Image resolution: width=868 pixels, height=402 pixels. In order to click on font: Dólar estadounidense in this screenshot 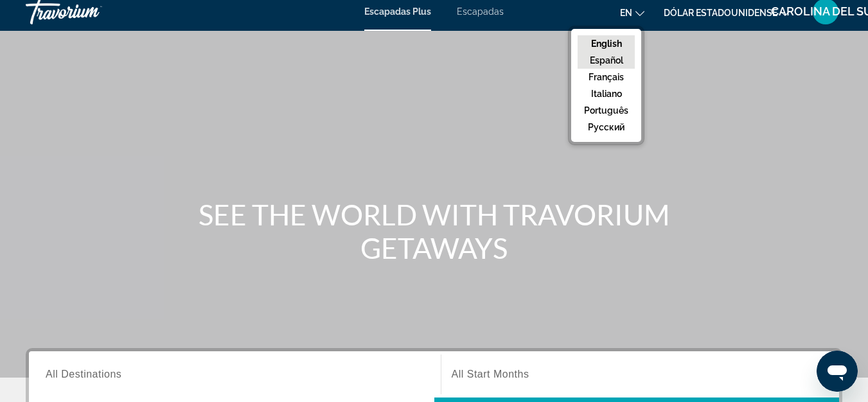, I will do `click(721, 13)`.